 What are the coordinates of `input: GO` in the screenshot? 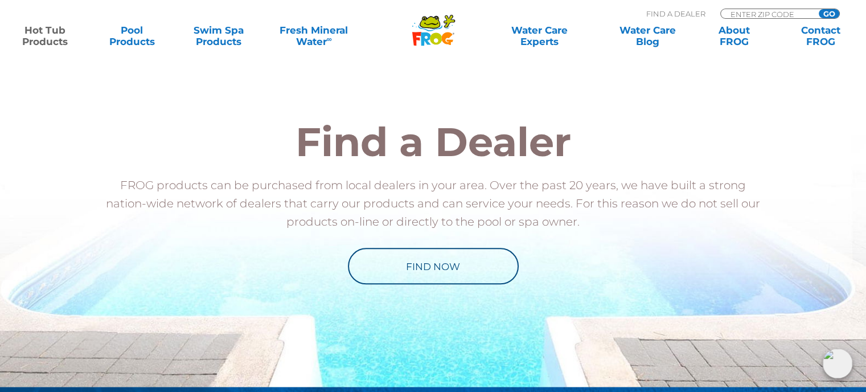 It's located at (829, 14).